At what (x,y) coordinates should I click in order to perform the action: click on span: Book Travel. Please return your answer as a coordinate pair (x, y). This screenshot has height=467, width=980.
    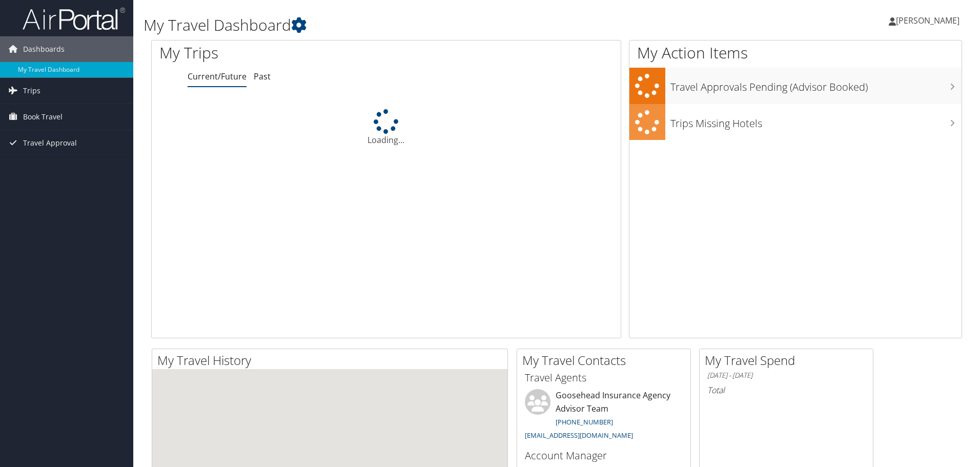
    Looking at the image, I should click on (42, 117).